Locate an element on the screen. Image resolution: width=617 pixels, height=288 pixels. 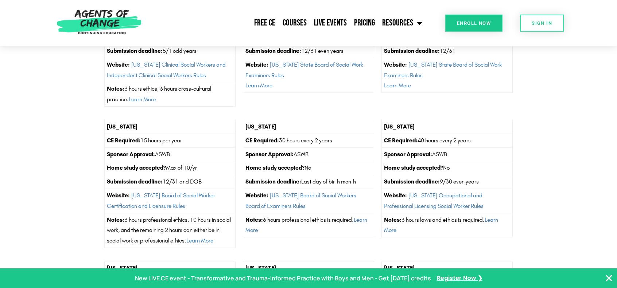
td: 6 hours professional ethics is required. is located at coordinates (308, 225).